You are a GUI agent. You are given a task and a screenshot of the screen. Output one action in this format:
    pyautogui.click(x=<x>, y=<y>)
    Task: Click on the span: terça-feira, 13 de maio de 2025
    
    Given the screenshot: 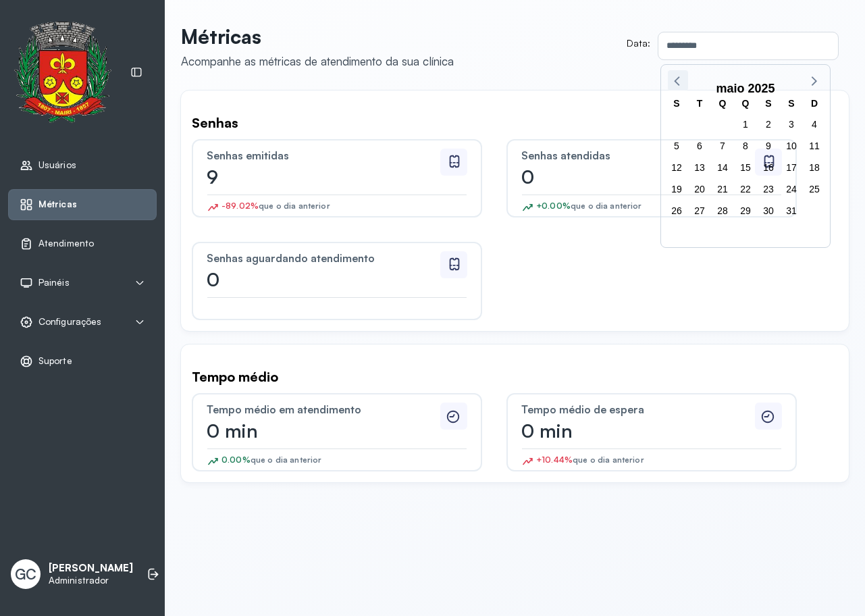 What is the action you would take?
    pyautogui.click(x=700, y=167)
    